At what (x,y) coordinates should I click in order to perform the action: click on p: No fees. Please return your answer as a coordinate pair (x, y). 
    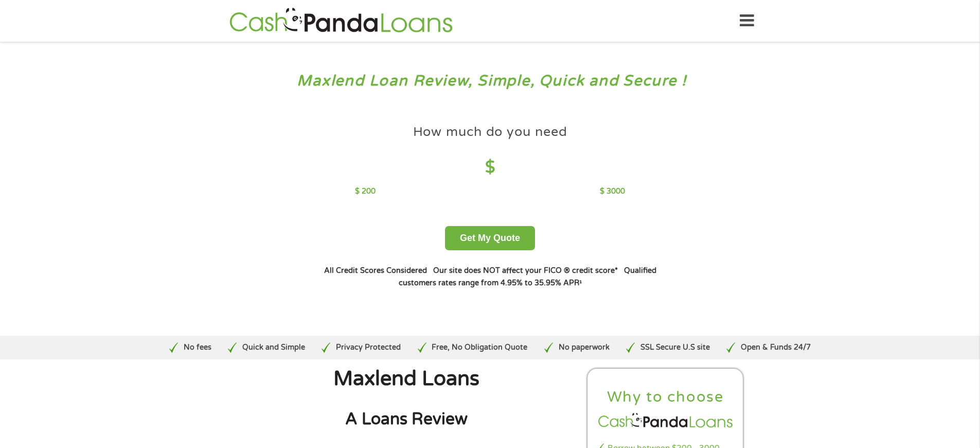
    Looking at the image, I should click on (198, 347).